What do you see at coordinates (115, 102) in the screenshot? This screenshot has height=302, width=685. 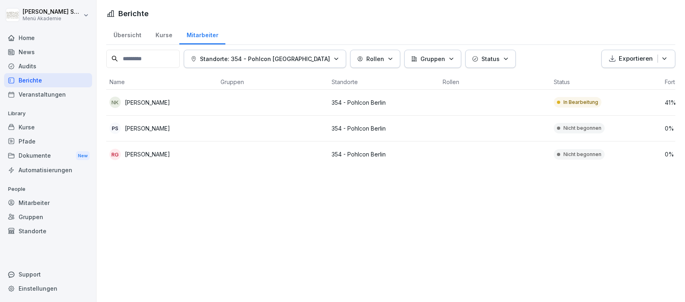 I see `div: NK` at bounding box center [115, 102].